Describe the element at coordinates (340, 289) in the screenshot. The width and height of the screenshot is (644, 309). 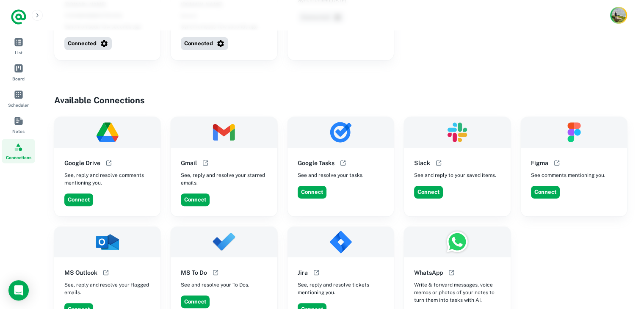
I see `span: See, reply and resolve tickets mentioning you.` at that location.